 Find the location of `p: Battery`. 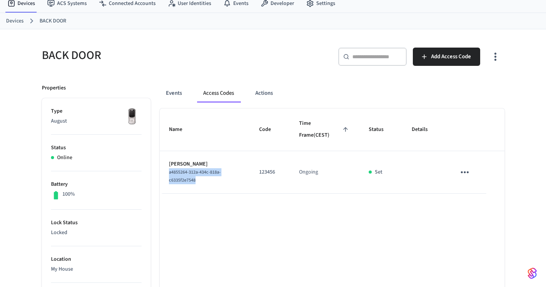

p: Battery is located at coordinates (96, 184).